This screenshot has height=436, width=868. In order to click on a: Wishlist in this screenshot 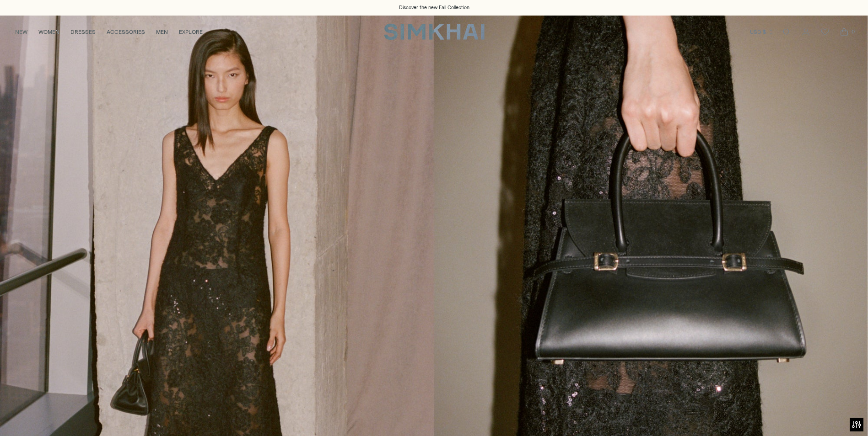, I will do `click(825, 32)`.